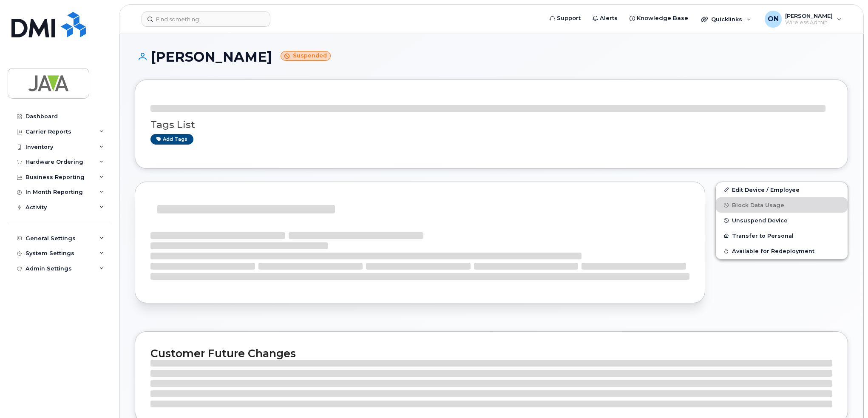 Image resolution: width=868 pixels, height=418 pixels. I want to click on a: Add tags, so click(172, 139).